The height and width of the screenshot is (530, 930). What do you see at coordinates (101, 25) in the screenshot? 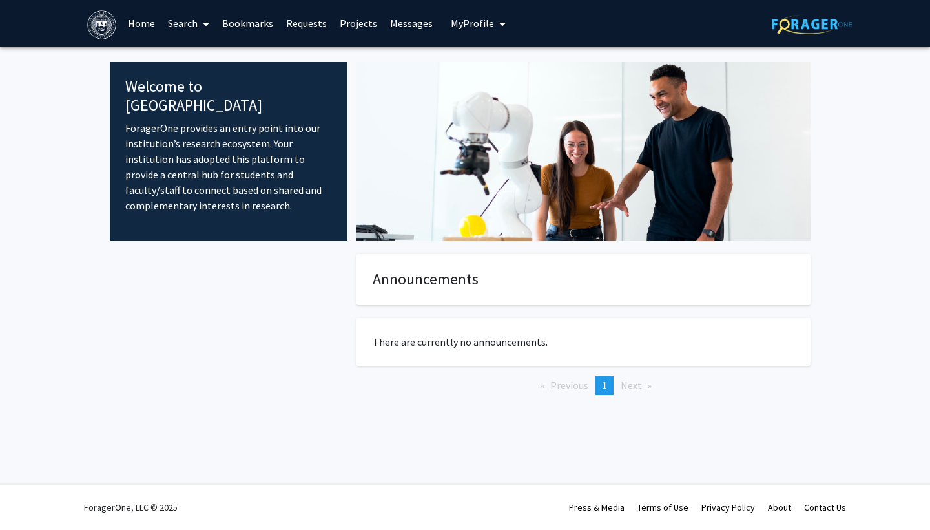
I see `img: Brandeis University Logo` at bounding box center [101, 25].